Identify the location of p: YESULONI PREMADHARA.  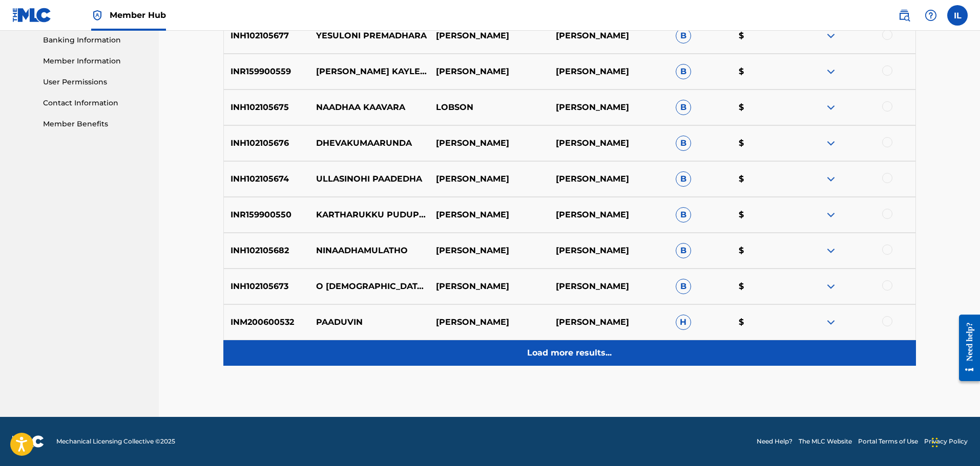
(369, 36).